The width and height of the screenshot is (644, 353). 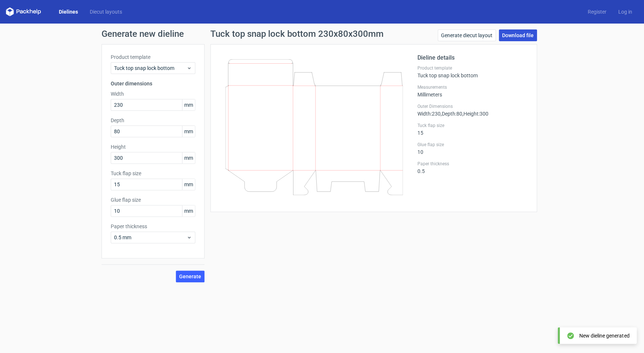 What do you see at coordinates (472, 149) in the screenshot?
I see `div: 10` at bounding box center [472, 149].